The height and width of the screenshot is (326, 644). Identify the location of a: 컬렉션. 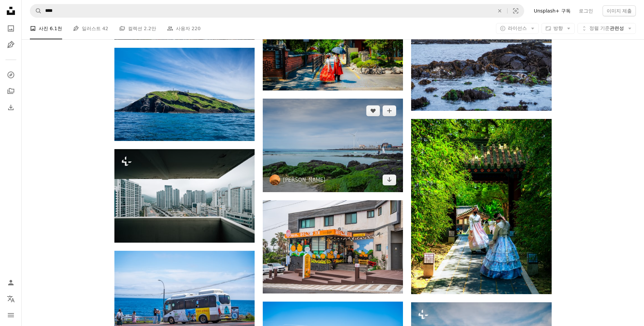
(11, 91).